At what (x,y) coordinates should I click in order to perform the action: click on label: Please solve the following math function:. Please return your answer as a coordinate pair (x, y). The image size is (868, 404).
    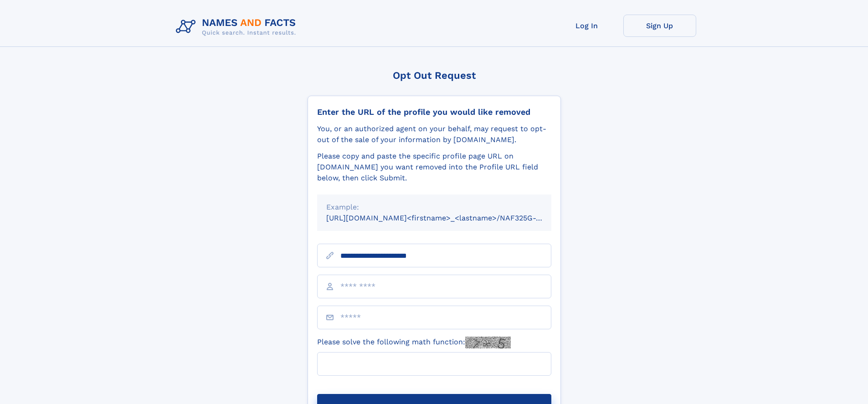
    Looking at the image, I should click on (414, 342).